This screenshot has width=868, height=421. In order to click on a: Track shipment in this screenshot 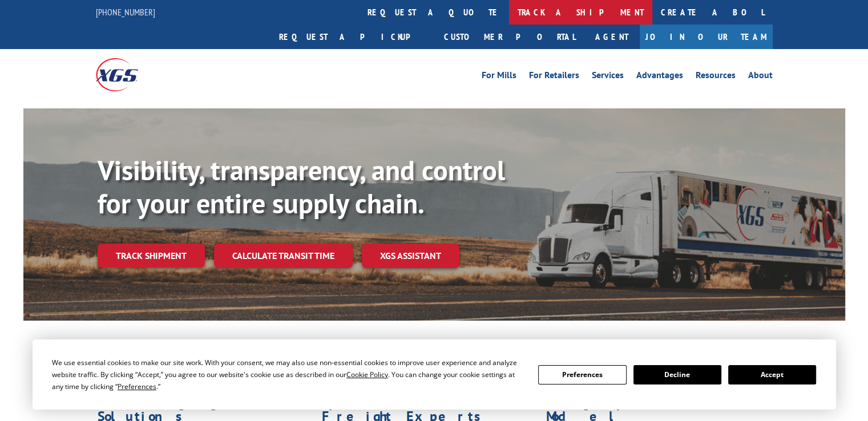, I will do `click(152, 255)`.